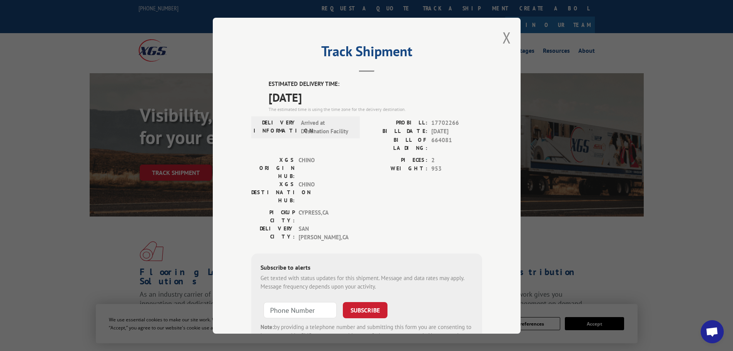 The height and width of the screenshot is (351, 733). I want to click on label: PROBILL:, so click(397, 122).